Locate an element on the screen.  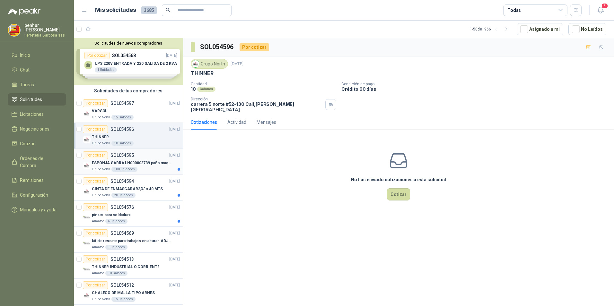
h3: No has enviado cotizaciones a esta solicitud is located at coordinates (398, 180).